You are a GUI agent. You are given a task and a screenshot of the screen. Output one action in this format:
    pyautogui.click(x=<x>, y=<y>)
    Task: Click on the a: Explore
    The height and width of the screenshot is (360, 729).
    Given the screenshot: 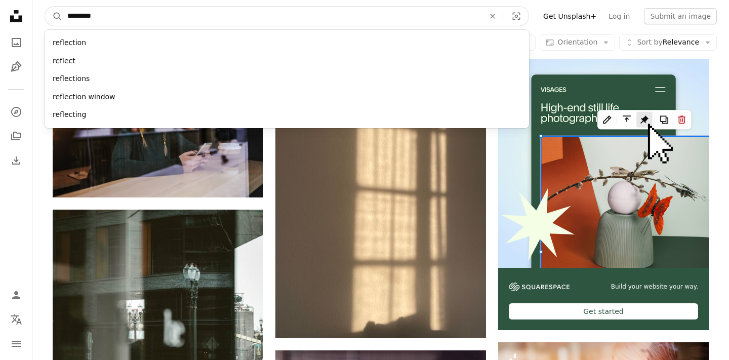 What is the action you would take?
    pyautogui.click(x=16, y=112)
    